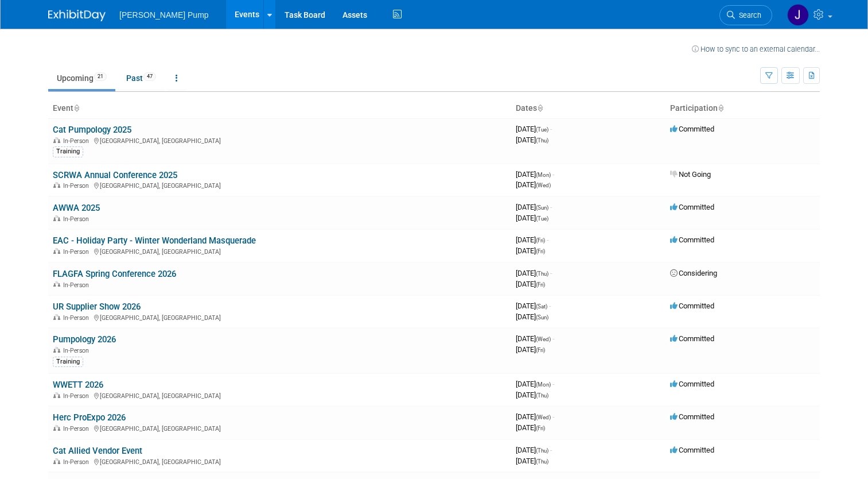 The image size is (868, 479). Describe the element at coordinates (82, 78) in the screenshot. I see `a: Upcoming21` at that location.